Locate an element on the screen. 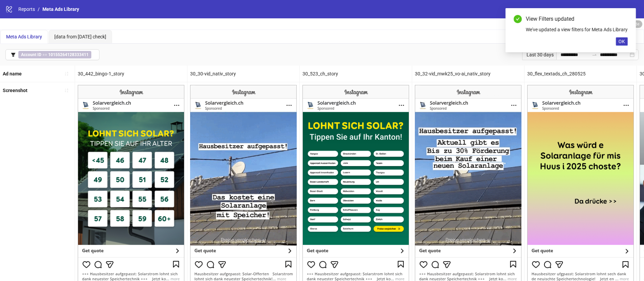 The image size is (644, 281). b: Account ID is located at coordinates (31, 54).